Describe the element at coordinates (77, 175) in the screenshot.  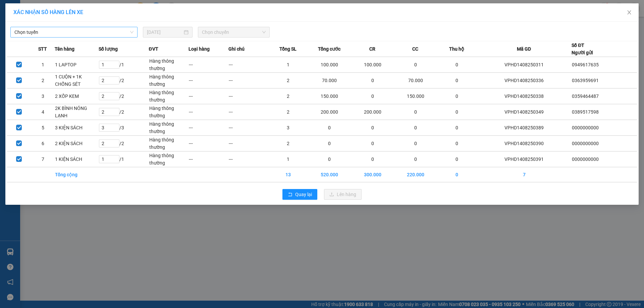
I see `td: Tổng cộng` at that location.